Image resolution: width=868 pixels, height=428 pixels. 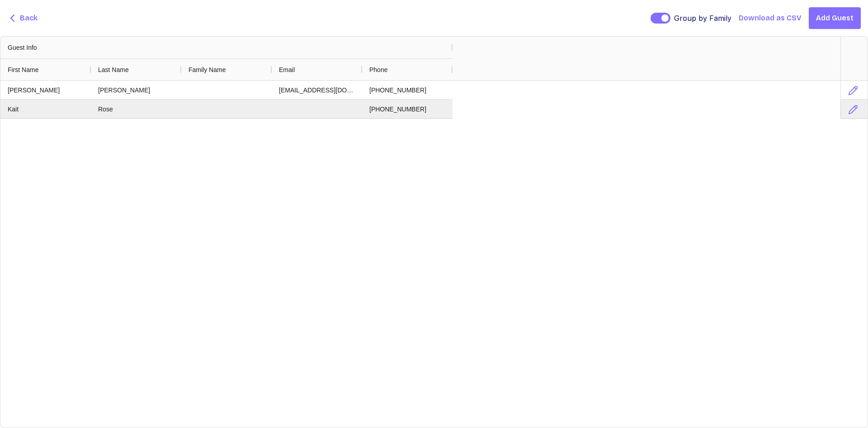 What do you see at coordinates (207, 70) in the screenshot?
I see `span: Family Name` at bounding box center [207, 70].